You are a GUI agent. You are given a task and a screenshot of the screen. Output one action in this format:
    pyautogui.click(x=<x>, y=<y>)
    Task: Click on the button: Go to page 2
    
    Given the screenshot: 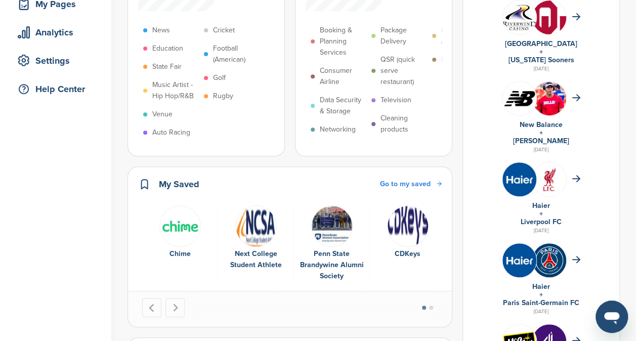 What is the action you would take?
    pyautogui.click(x=431, y=308)
    